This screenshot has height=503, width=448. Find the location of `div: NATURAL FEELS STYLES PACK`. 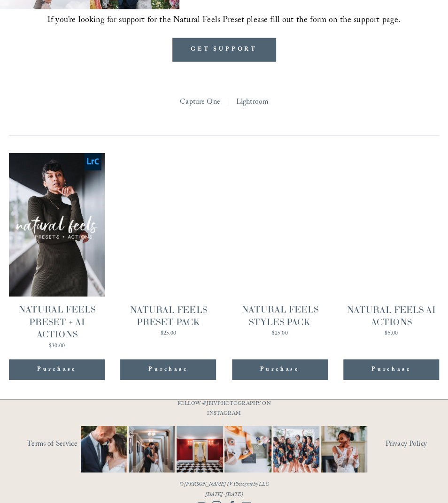

div: NATURAL FEELS STYLES PACK is located at coordinates (280, 315).